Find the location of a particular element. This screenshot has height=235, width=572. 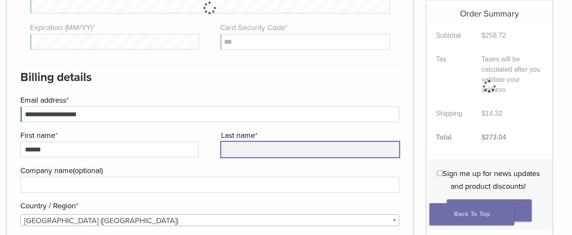

input: Sign me up for news updates and product discounts! is located at coordinates (440, 173).